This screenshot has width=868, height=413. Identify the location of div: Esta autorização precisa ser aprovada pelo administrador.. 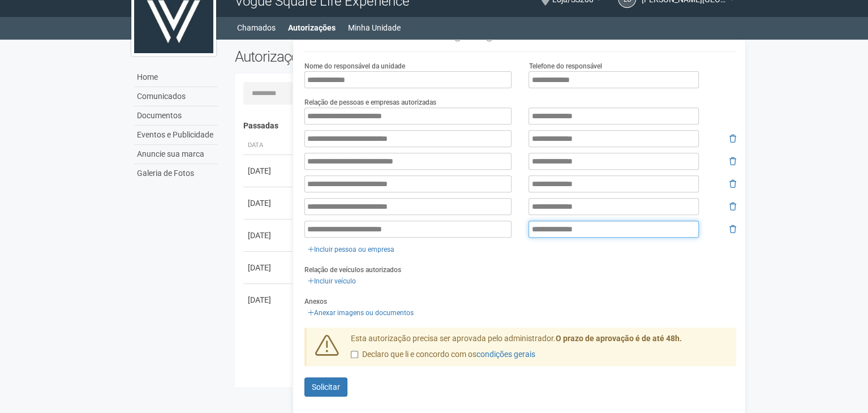
(539, 349).